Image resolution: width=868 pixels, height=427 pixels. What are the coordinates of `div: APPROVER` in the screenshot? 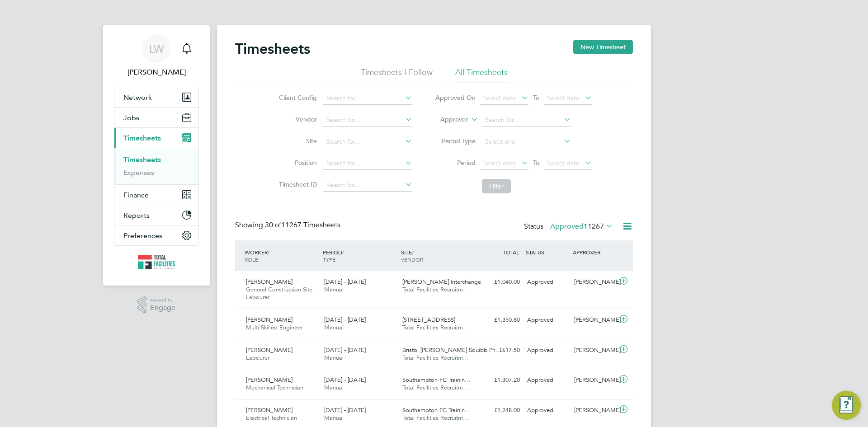 It's located at (594, 252).